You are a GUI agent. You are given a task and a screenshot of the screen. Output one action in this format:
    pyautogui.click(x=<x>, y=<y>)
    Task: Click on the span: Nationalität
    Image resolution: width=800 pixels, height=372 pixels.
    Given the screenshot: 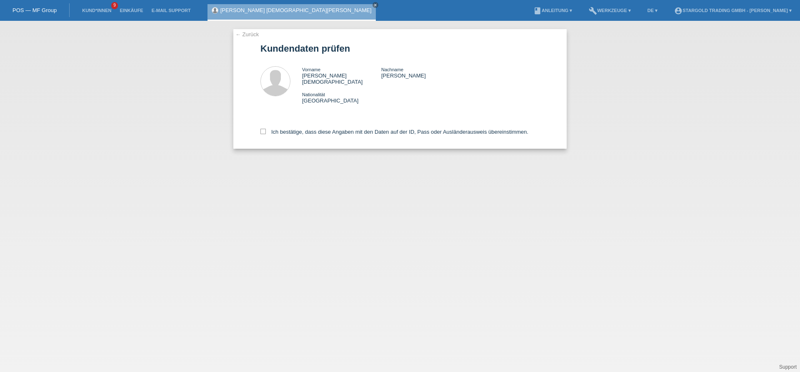 What is the action you would take?
    pyautogui.click(x=313, y=95)
    